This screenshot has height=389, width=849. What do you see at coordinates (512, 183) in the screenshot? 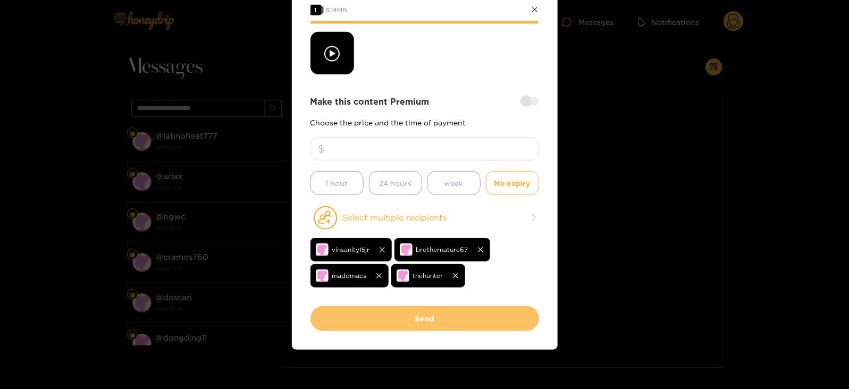
I see `button: No expiry` at bounding box center [512, 183].